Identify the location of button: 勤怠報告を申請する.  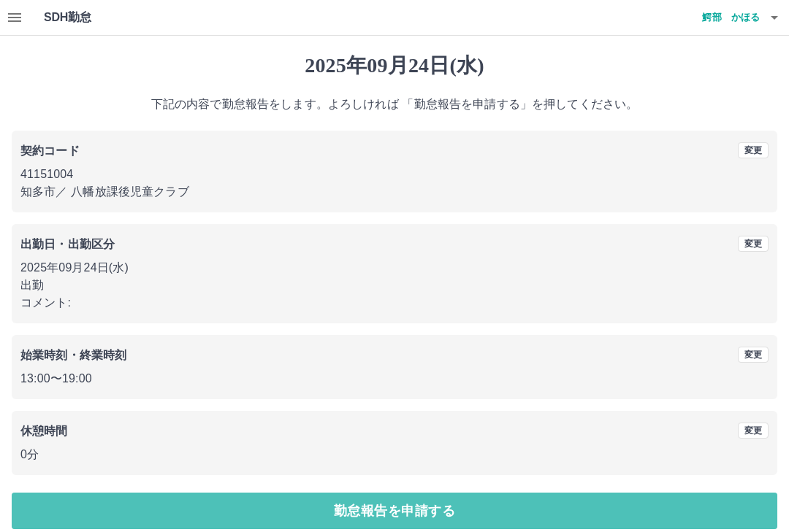
(394, 511).